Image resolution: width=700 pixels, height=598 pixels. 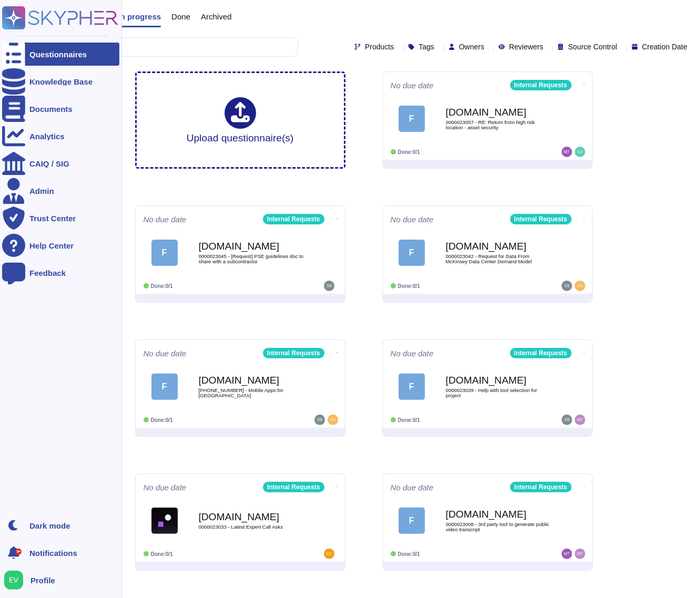 What do you see at coordinates (61, 82) in the screenshot?
I see `div: Knowledge Base` at bounding box center [61, 82].